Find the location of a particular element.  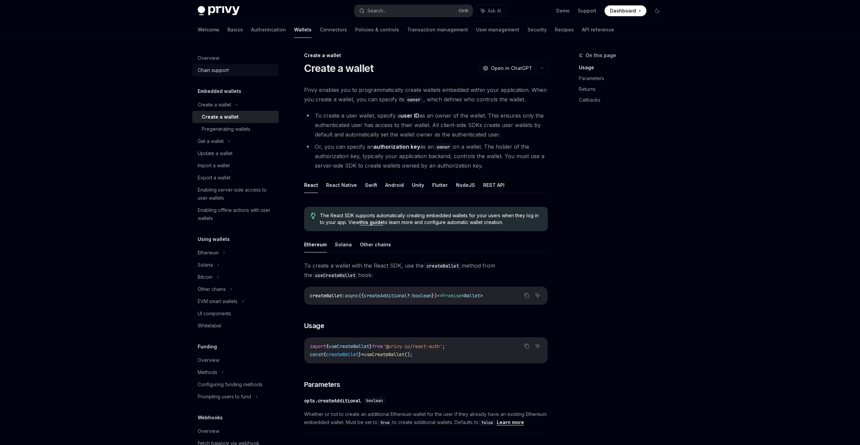

button: Flutter is located at coordinates (440, 185).